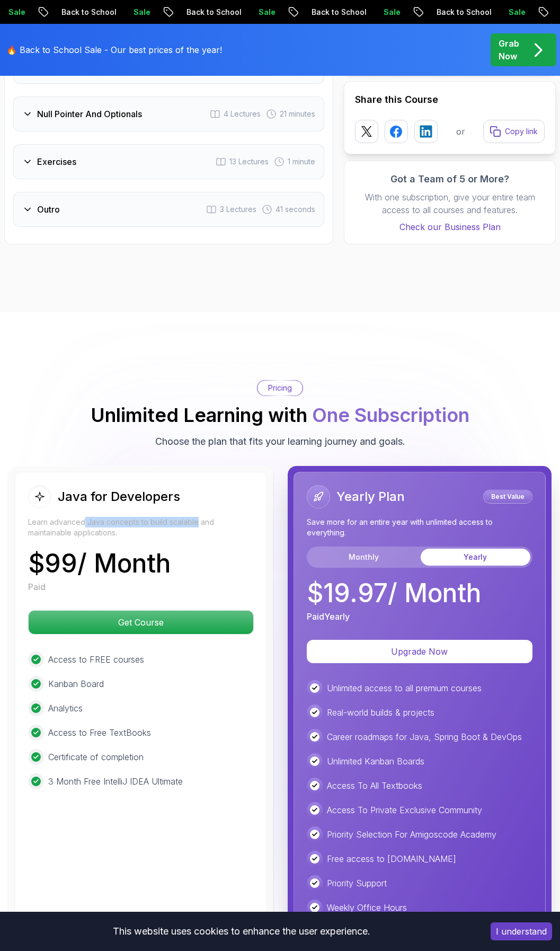 This screenshot has height=951, width=560. I want to click on button: Upgrade Now, so click(420, 651).